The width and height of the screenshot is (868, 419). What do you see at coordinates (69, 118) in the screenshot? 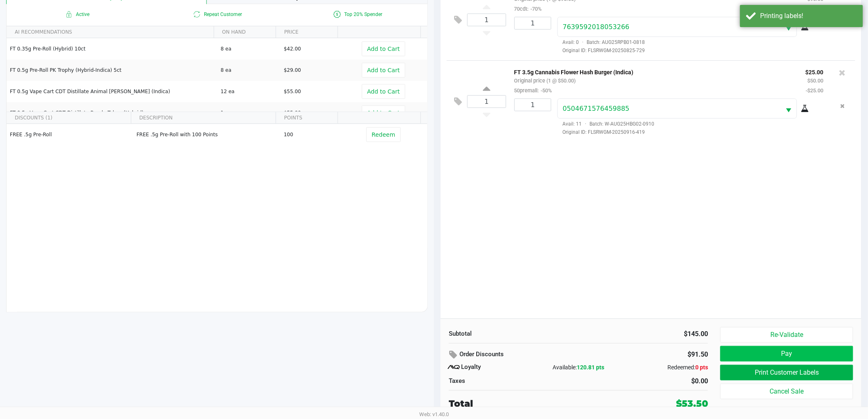
I see `th: DISCOUNTS (1)` at bounding box center [69, 118].